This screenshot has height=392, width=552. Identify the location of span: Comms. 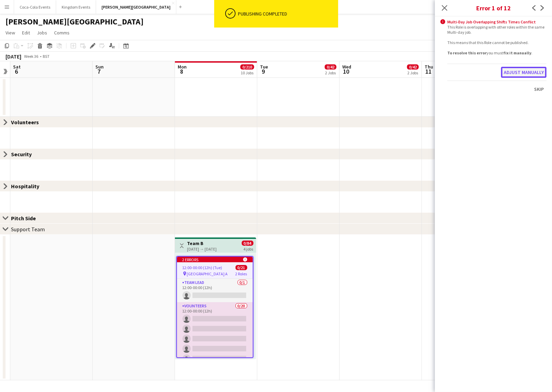
(62, 33).